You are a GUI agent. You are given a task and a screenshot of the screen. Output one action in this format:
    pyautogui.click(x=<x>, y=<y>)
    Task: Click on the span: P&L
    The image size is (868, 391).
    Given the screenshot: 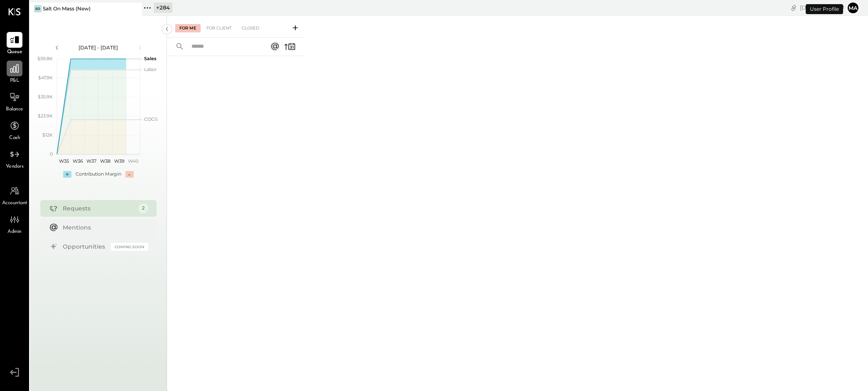 What is the action you would take?
    pyautogui.click(x=14, y=81)
    